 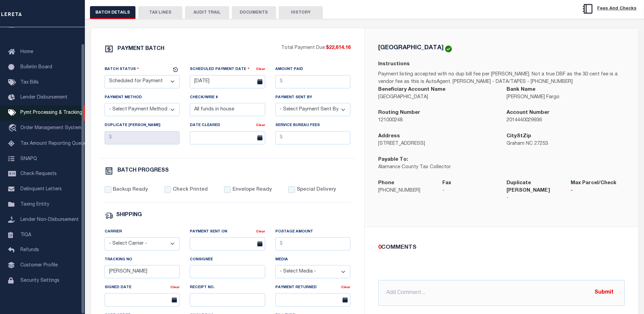 What do you see at coordinates (338, 48) in the screenshot?
I see `span: $22,614.16` at bounding box center [338, 48].